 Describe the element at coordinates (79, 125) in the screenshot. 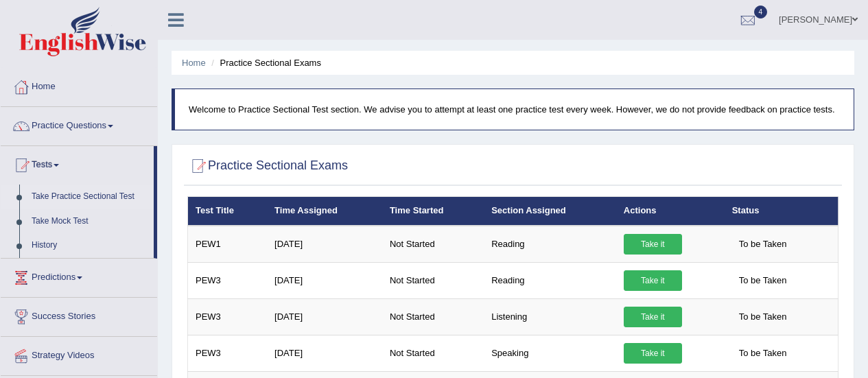

I see `a: Practice Questions` at that location.